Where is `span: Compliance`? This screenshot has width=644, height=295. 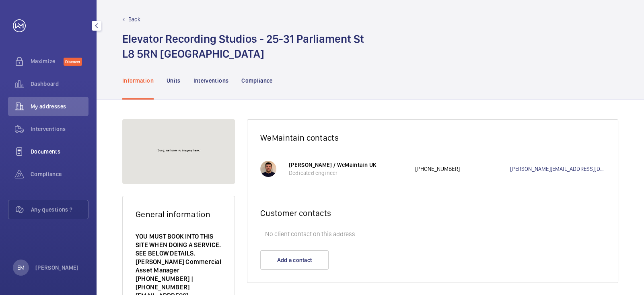 span: Compliance is located at coordinates (59, 174).